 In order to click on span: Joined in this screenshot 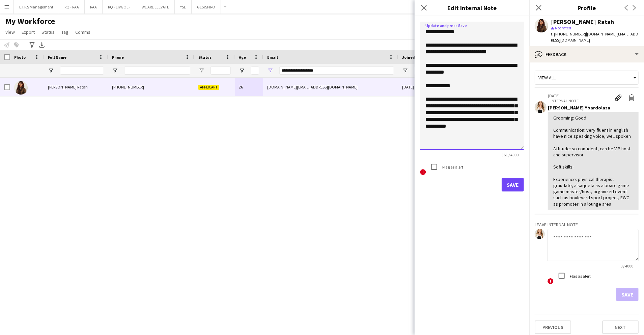, I will do `click(408, 57)`.